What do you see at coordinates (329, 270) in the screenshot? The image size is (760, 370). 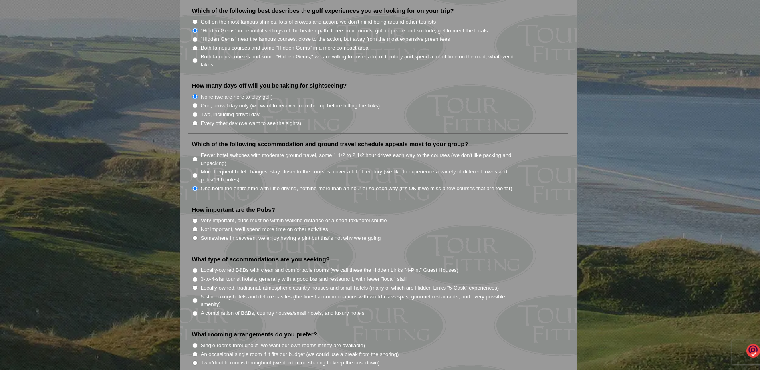 I see `label: Locally-owned B&Bs with clean and comfortable rooms (we call these the Hidden Links "4-Pint" Gues...` at bounding box center [329, 270].